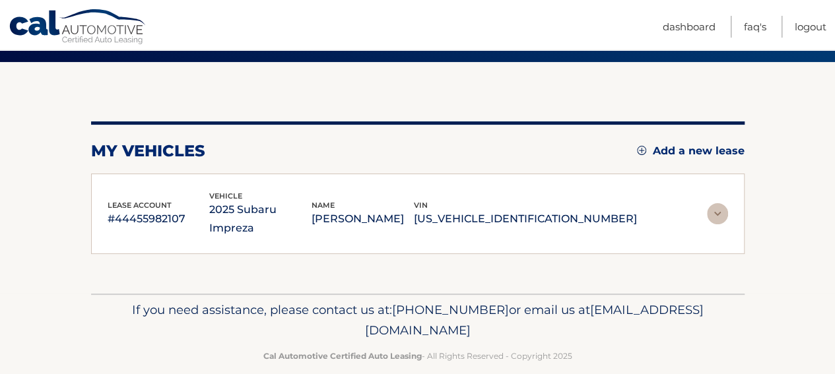  Describe the element at coordinates (226, 196) in the screenshot. I see `span: vehicle` at that location.